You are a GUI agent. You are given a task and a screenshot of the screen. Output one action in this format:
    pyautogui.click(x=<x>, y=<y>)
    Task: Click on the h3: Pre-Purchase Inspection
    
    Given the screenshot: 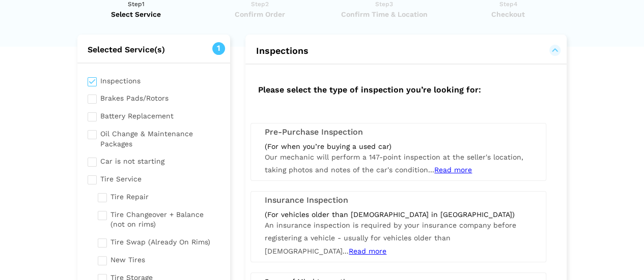 What is the action you would take?
    pyautogui.click(x=398, y=132)
    